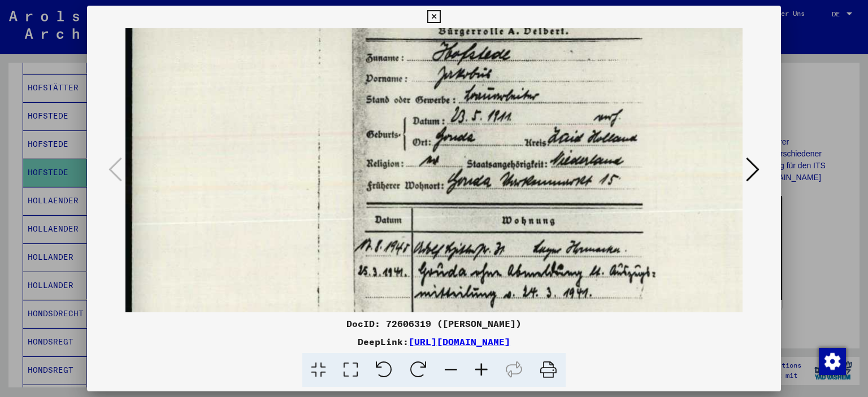 The width and height of the screenshot is (868, 397). What do you see at coordinates (832, 361) in the screenshot?
I see `div: Zustimmung ändern` at bounding box center [832, 361].